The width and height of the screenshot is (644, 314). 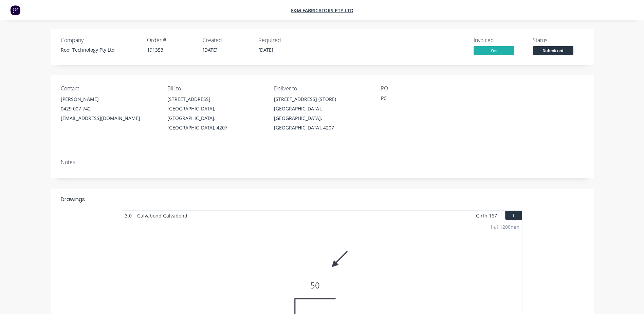 I want to click on div: Invoiced, so click(x=499, y=40).